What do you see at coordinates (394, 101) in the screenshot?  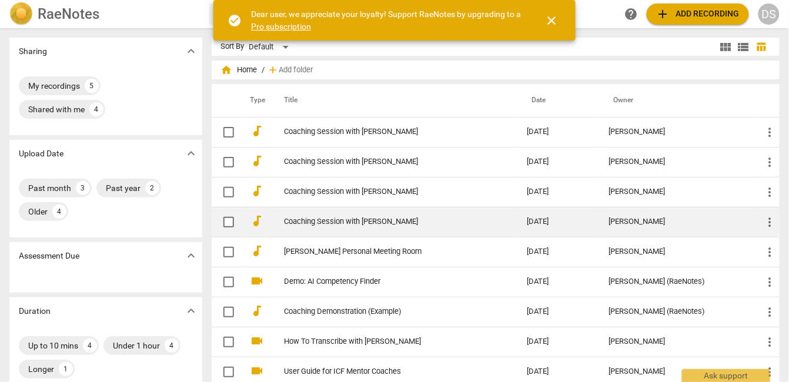 I see `th: Title` at bounding box center [394, 101].